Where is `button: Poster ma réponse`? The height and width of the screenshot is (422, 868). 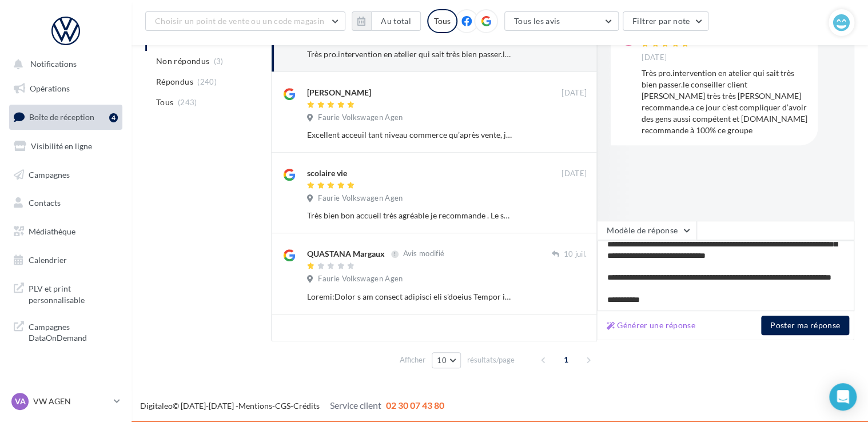
button: Poster ma réponse is located at coordinates (805, 326).